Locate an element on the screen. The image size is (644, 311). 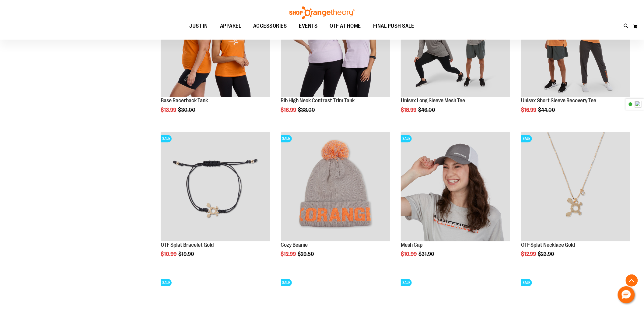
span: JUST IN is located at coordinates (199, 26).